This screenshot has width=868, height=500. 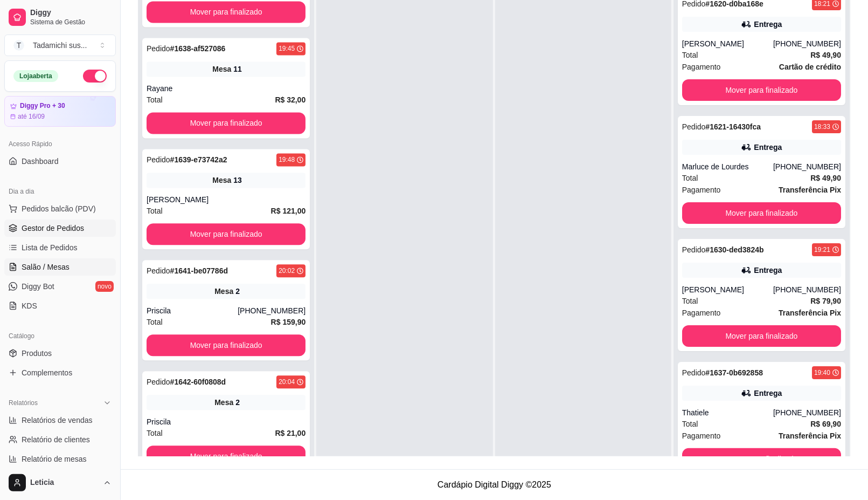 What do you see at coordinates (60, 45) in the screenshot?
I see `button: Select a team` at bounding box center [60, 45].